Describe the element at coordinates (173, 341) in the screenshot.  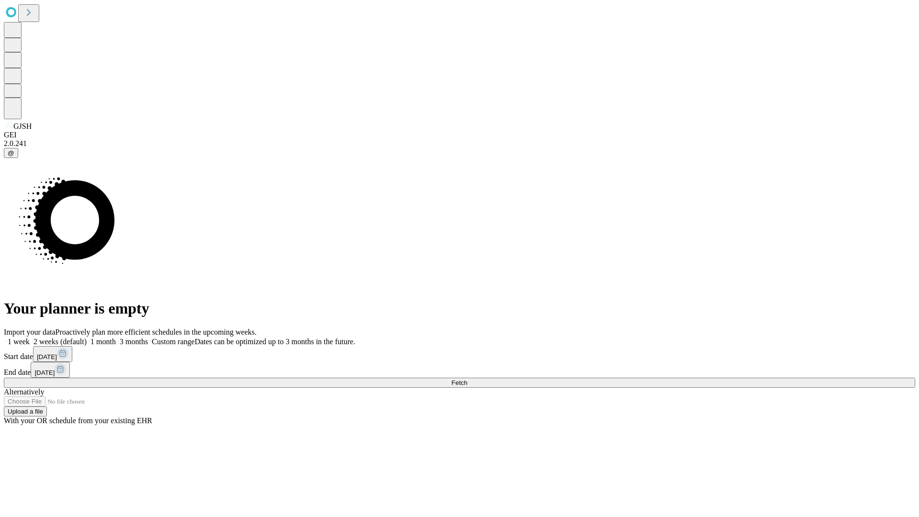
I see `span: Custom range` at that location.